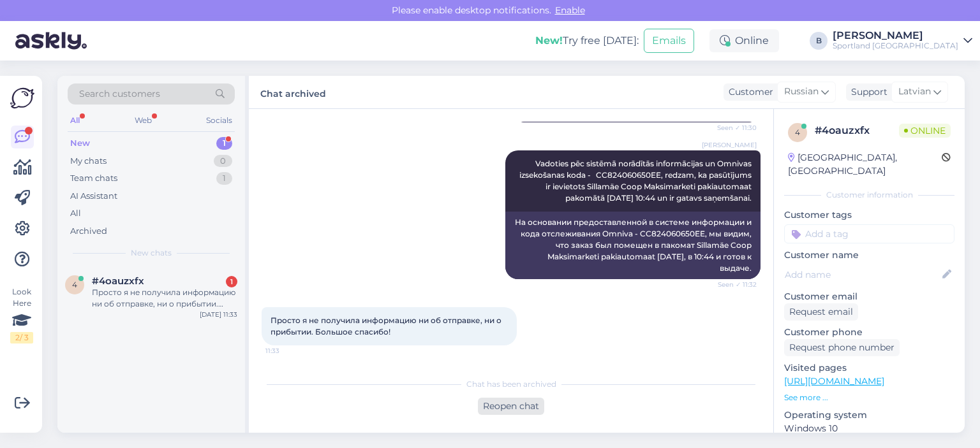  Describe the element at coordinates (802, 92) in the screenshot. I see `span: Russian` at that location.